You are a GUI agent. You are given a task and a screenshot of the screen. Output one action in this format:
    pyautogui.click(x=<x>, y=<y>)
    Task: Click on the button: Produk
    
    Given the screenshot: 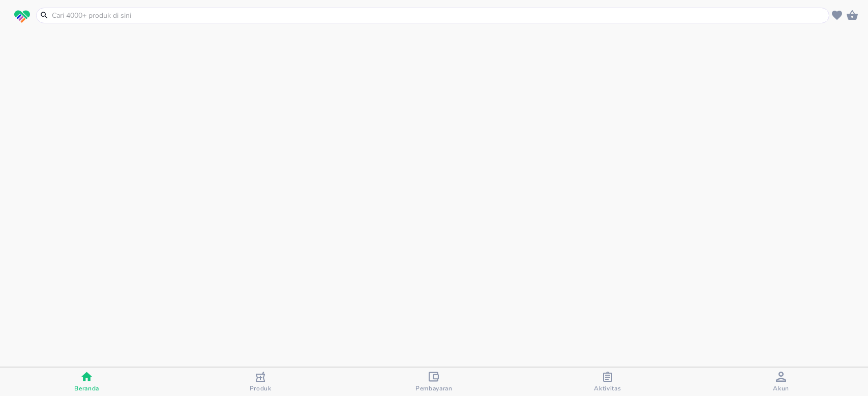 What is the action you would take?
    pyautogui.click(x=260, y=382)
    